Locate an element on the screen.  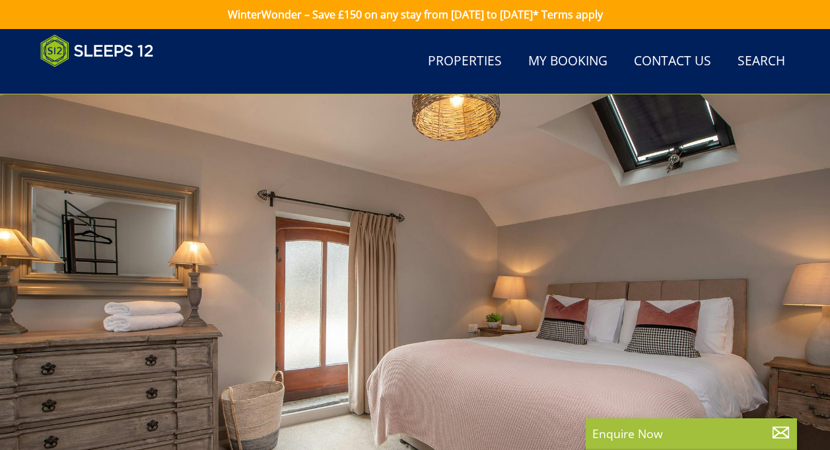
a: Contact Us is located at coordinates (672, 61).